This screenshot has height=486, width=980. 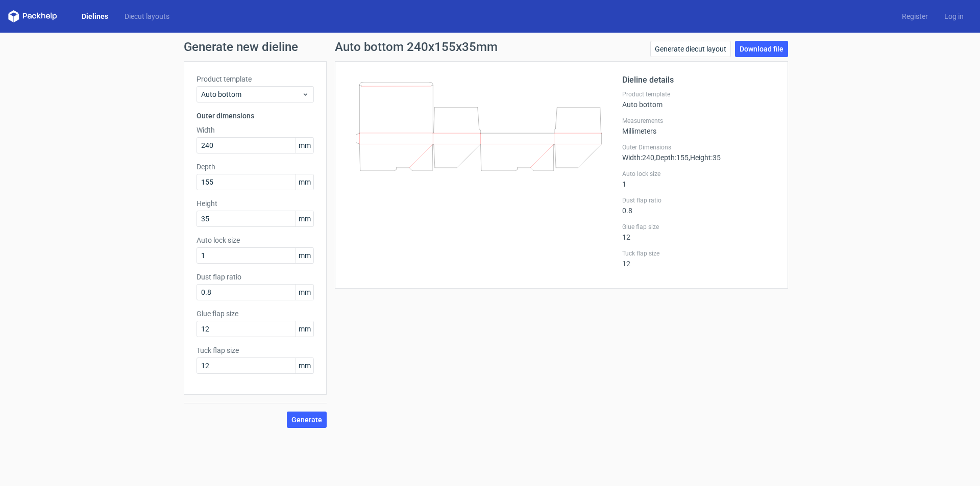 I want to click on a: Dielines, so click(x=95, y=16).